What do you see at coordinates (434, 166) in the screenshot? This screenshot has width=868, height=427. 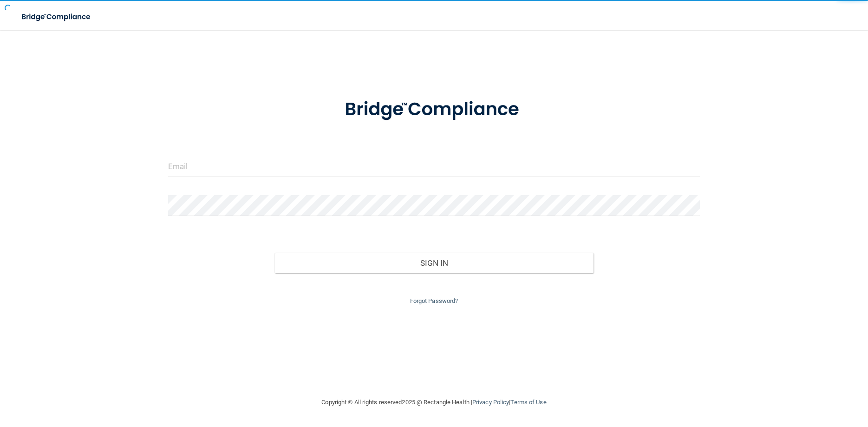 I see `input: Email` at bounding box center [434, 166].